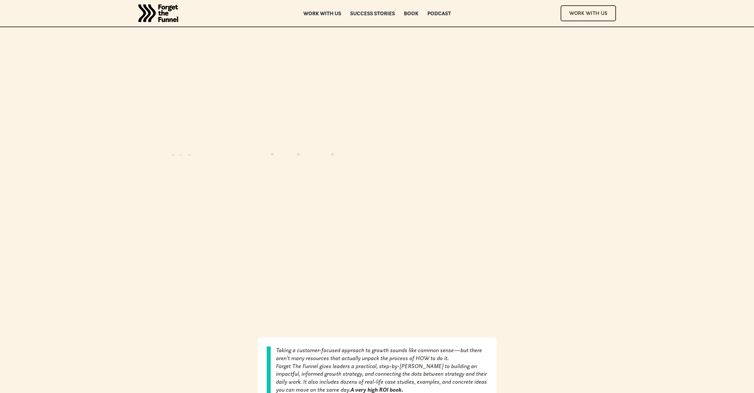 The image size is (754, 393). I want to click on div: Book, so click(411, 13).